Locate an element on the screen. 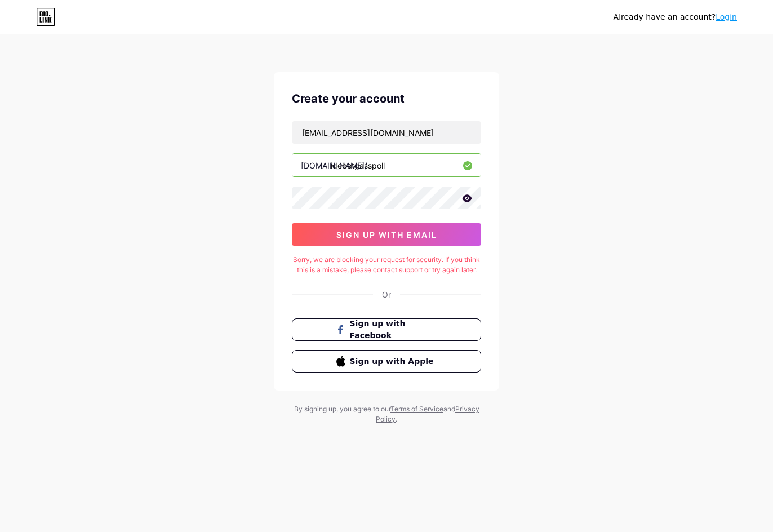 The width and height of the screenshot is (773, 532). a: Sign up with Facebook is located at coordinates (387, 329).